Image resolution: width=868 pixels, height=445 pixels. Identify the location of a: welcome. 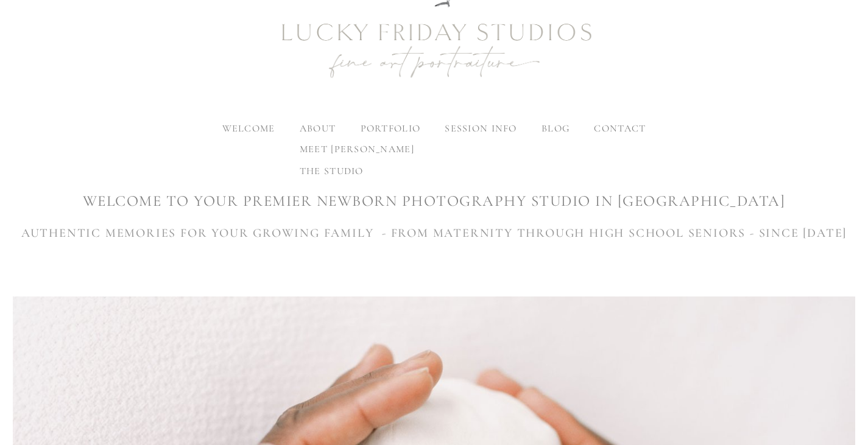
(248, 128).